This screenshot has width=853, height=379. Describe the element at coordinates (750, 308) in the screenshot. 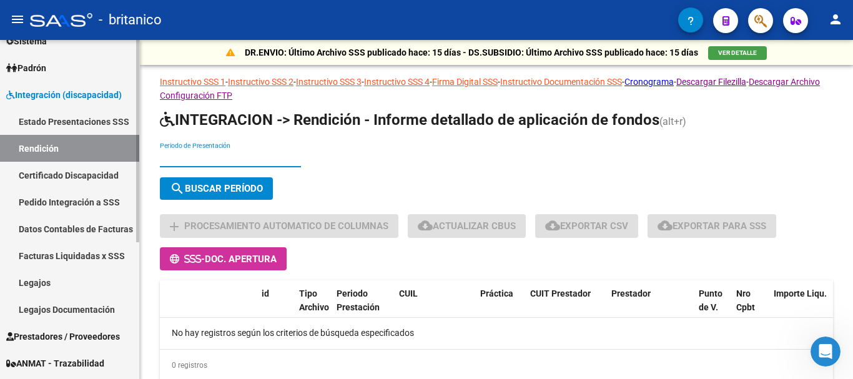

I see `datatable-header-cell: Nro Cpbt` at that location.